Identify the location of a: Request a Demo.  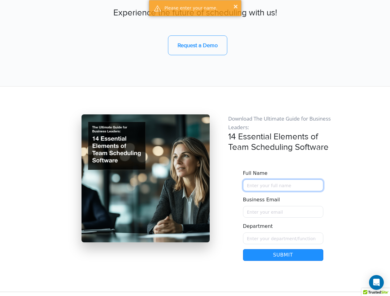
(197, 45).